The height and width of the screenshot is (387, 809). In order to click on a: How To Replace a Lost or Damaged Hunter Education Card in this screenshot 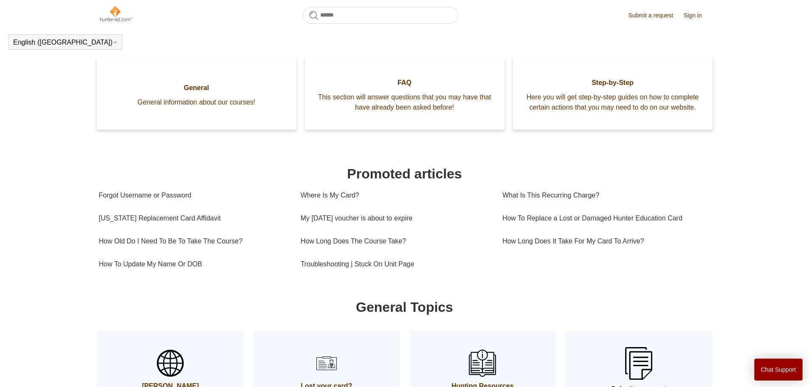, I will do `click(603, 218)`.